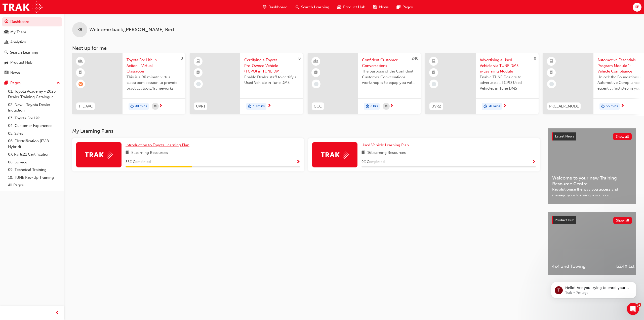 Image resolution: width=644 pixels, height=320 pixels. I want to click on div: message notification from Trak, 7m ago. Hello! Are you trying to enrol your staff in a face to fa..., so click(50, 19).